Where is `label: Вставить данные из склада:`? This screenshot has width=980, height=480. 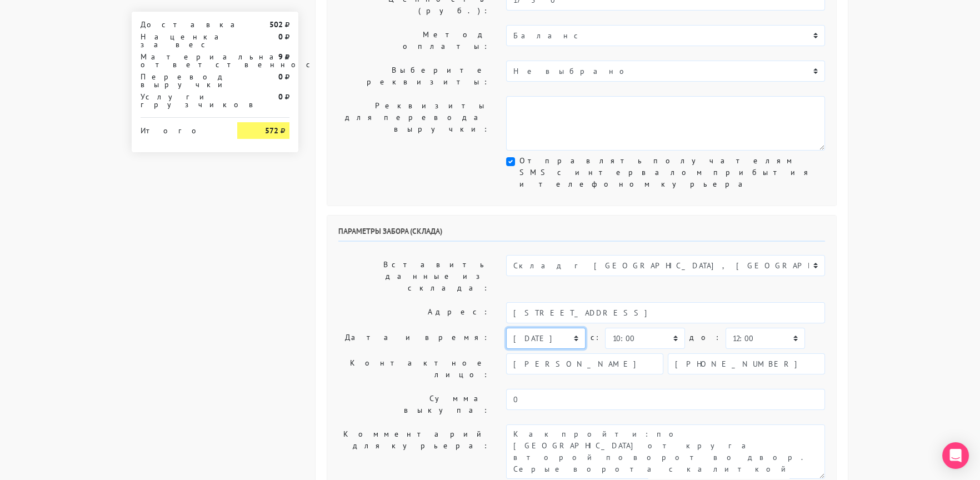
label: Вставить данные из склада: is located at coordinates (414, 276).